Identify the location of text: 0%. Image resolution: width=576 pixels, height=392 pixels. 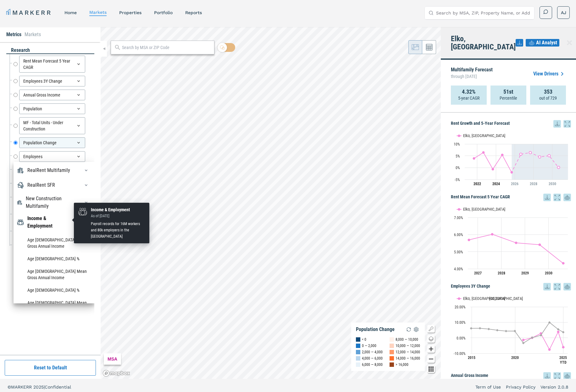
(458, 168).